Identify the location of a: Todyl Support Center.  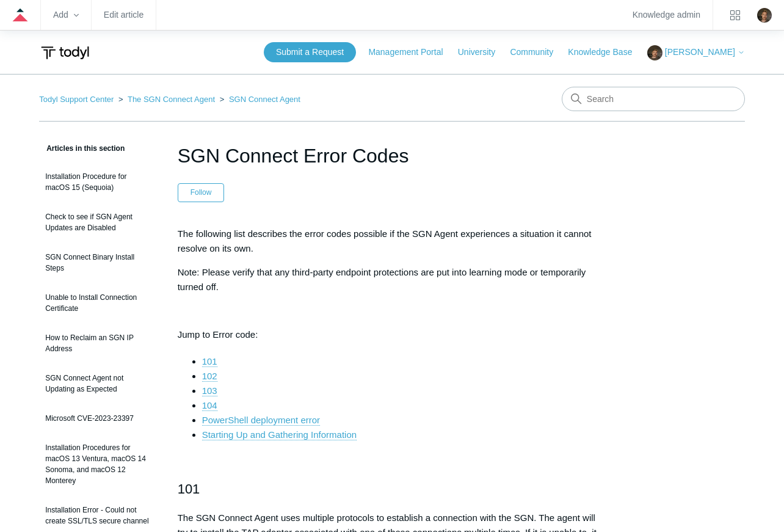
(76, 99).